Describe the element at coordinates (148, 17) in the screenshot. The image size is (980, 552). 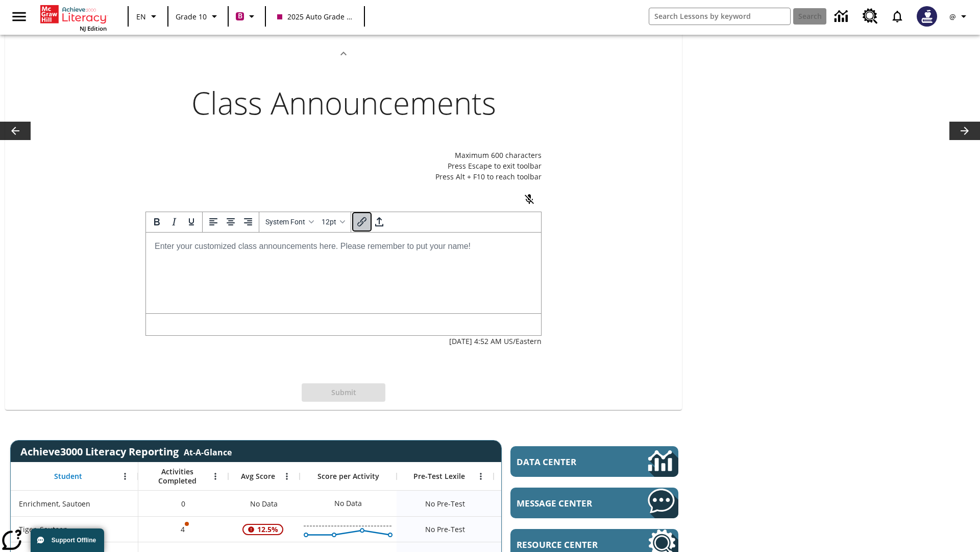
I see `button: Language: EN, Select a language` at that location.